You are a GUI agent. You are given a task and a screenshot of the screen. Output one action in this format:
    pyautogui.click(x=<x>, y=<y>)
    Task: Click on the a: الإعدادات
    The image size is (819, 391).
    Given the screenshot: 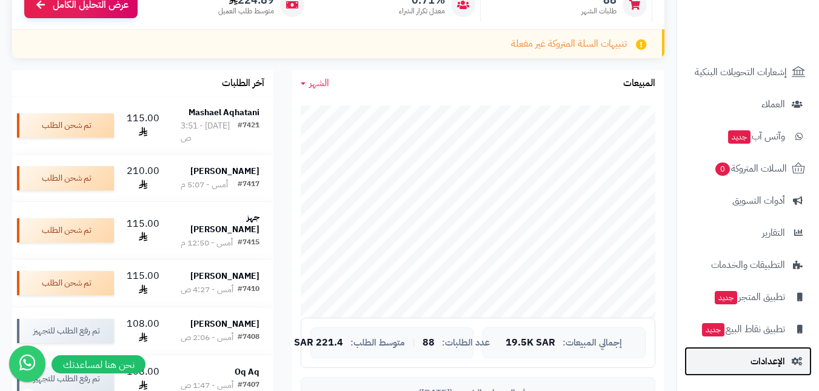 What is the action you would take?
    pyautogui.click(x=748, y=361)
    